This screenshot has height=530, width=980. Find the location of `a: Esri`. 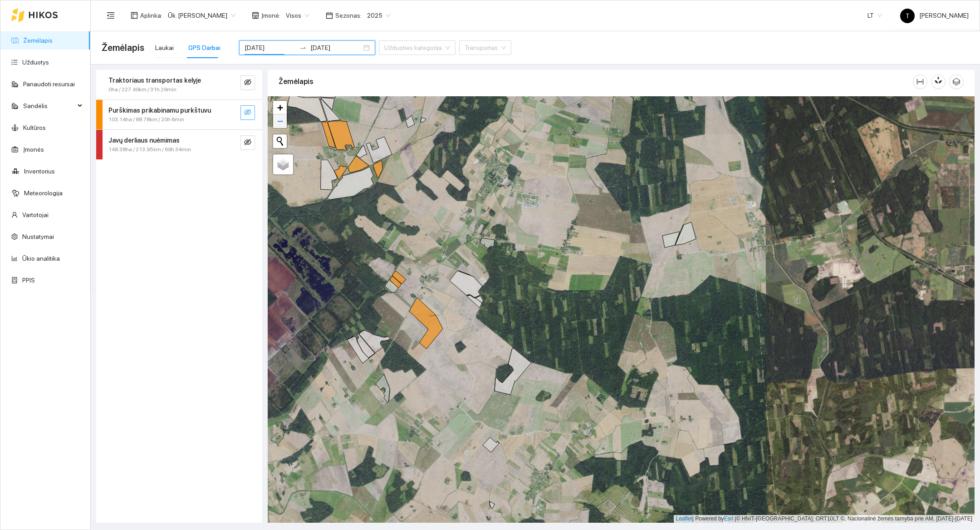

a: Esri is located at coordinates (729, 518).